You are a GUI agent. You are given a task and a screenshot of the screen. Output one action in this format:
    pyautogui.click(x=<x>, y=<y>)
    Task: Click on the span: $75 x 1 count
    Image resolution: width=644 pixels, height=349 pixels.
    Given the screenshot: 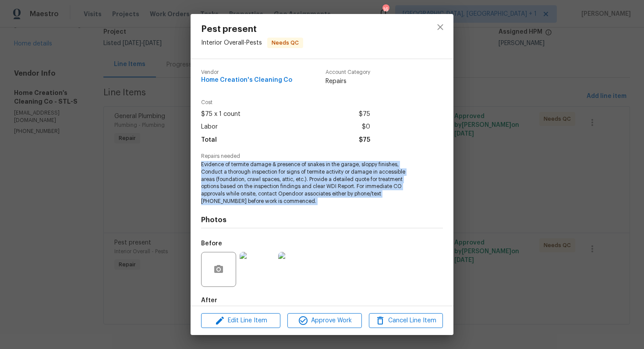 What is the action you would take?
    pyautogui.click(x=221, y=114)
    